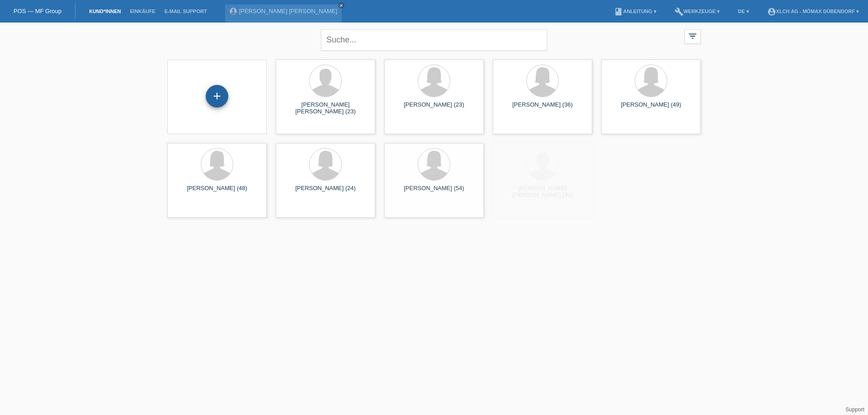 This screenshot has height=415, width=868. Describe the element at coordinates (679, 12) in the screenshot. I see `i: build` at that location.